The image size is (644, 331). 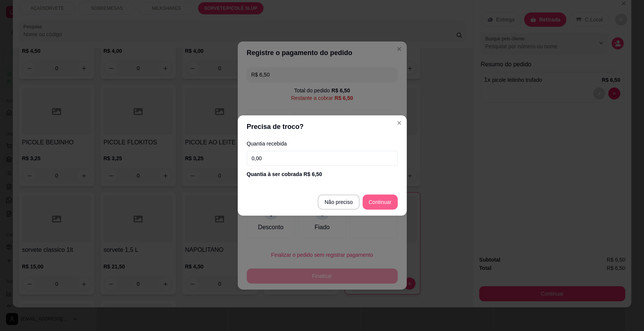 I want to click on header: Precisa de troco?, so click(x=322, y=126).